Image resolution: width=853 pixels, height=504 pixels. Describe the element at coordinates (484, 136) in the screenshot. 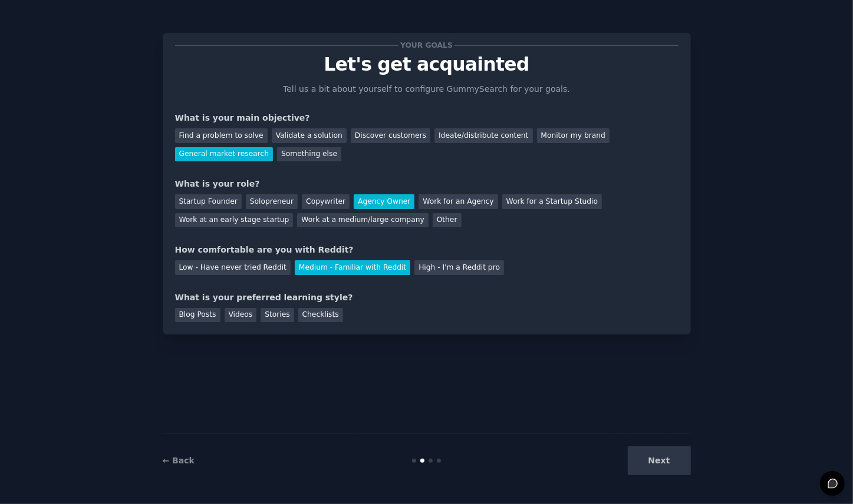

I see `div: Ideate/distribute content` at that location.